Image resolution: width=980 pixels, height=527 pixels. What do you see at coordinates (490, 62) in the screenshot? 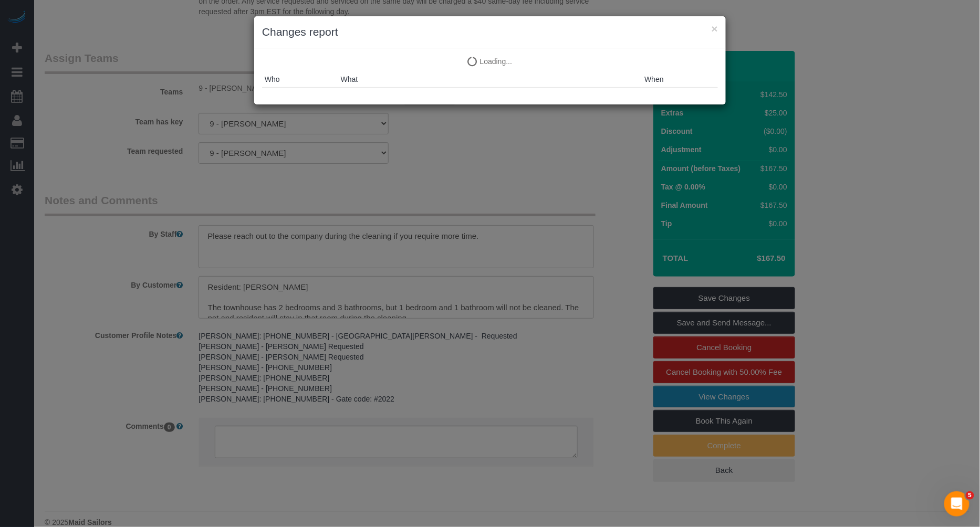
I see `p: Loading...` at bounding box center [490, 62].